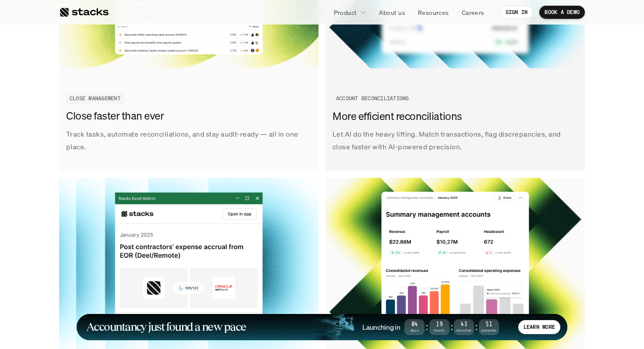 The image size is (644, 349). What do you see at coordinates (464, 325) in the screenshot?
I see `span: 43` at bounding box center [464, 325].